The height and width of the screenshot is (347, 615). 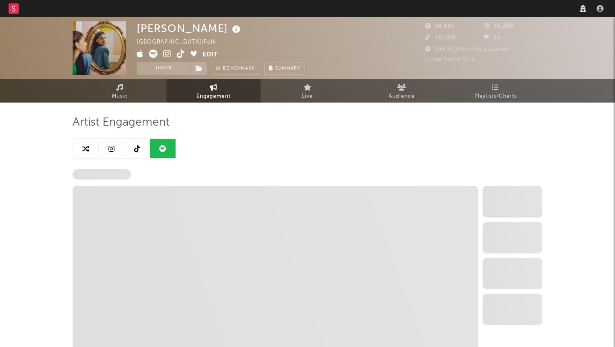 What do you see at coordinates (496, 97) in the screenshot?
I see `span: Playlists/Charts` at bounding box center [496, 97].